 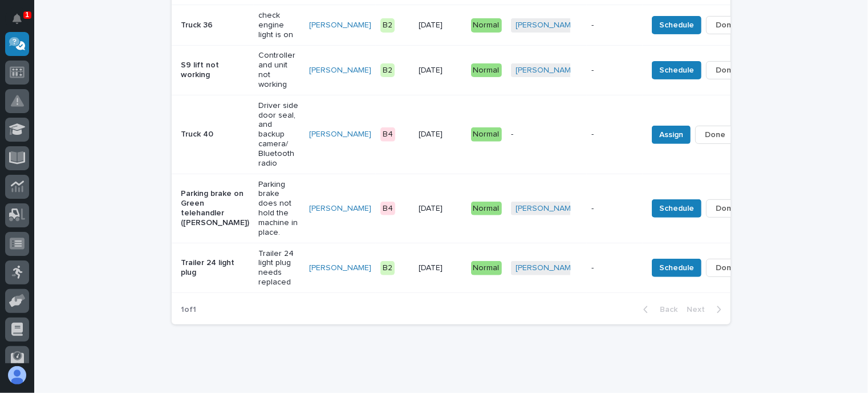 I want to click on p: check engine light is on, so click(x=279, y=25).